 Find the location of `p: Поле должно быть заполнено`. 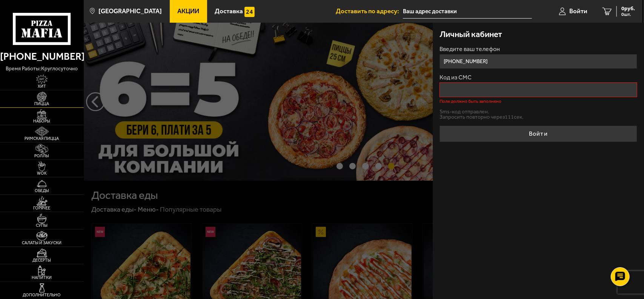

p: Поле должно быть заполнено is located at coordinates (538, 101).